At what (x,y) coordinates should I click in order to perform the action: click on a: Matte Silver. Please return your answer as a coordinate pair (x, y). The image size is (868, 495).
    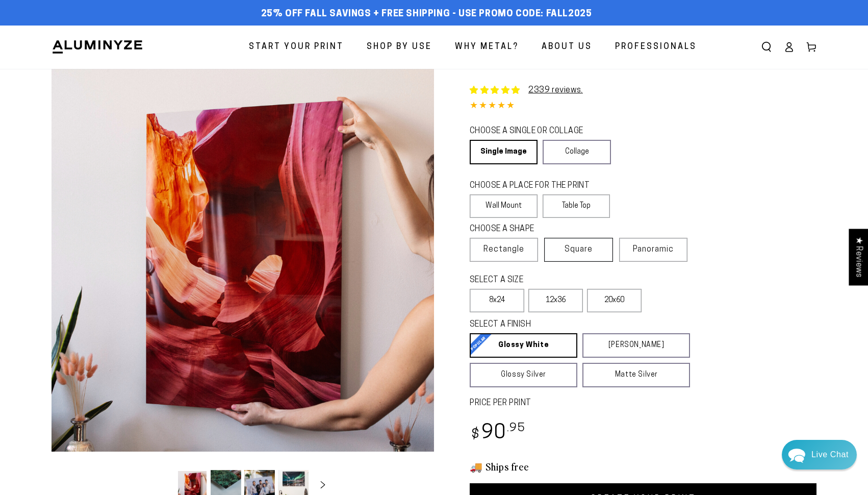
    Looking at the image, I should click on (636, 375).